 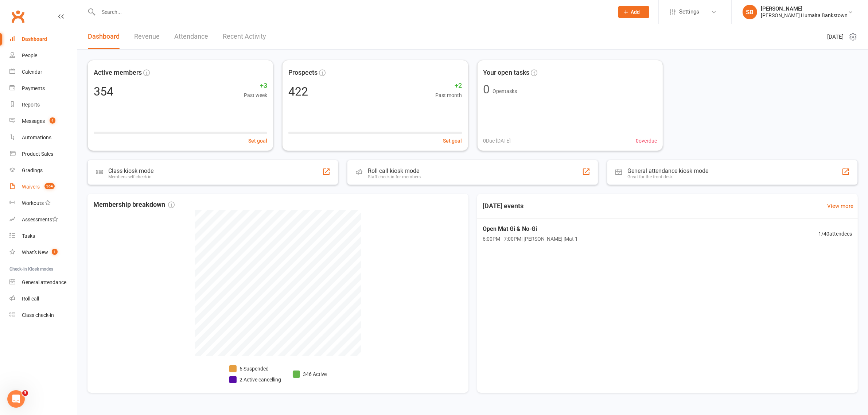 What do you see at coordinates (449, 86) in the screenshot?
I see `span: +2` at bounding box center [449, 86].